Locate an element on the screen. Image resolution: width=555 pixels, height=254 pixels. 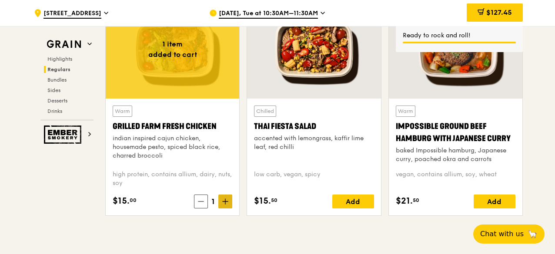
div: low carb, vegan, spicy is located at coordinates (313, 179).